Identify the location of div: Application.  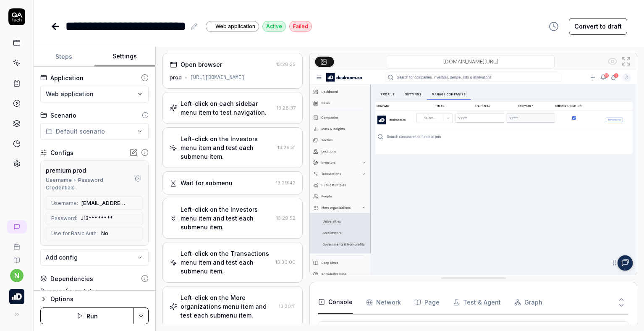
(67, 77).